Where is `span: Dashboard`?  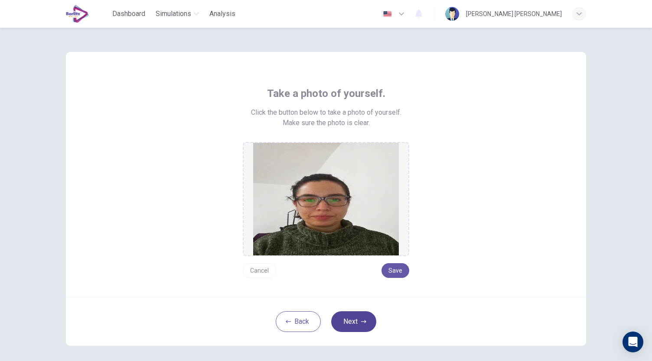
span: Dashboard is located at coordinates (129, 14).